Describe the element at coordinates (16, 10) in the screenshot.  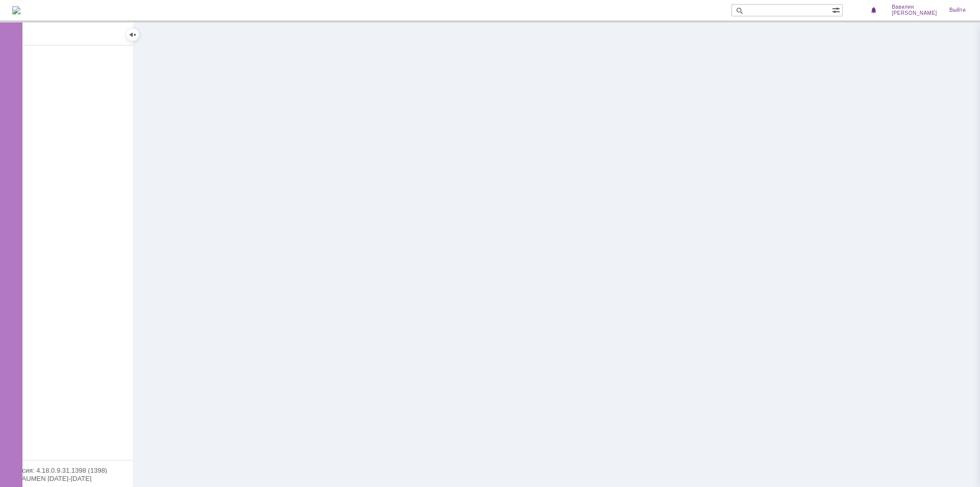
I see `a: Перейти на домашнюю страницу` at that location.